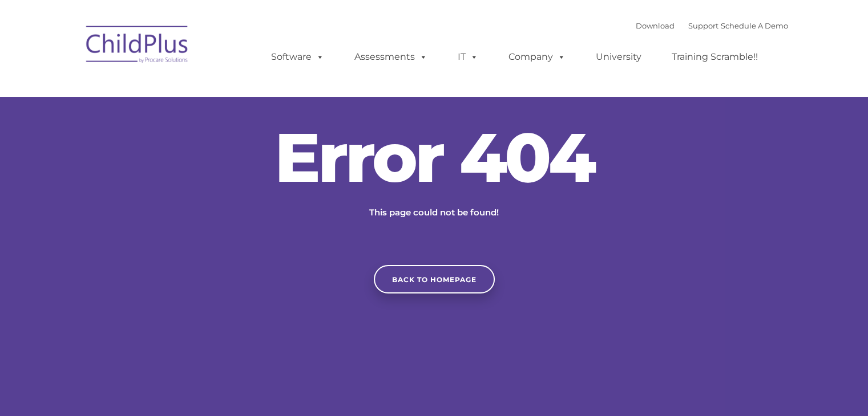 The image size is (868, 416). What do you see at coordinates (138, 46) in the screenshot?
I see `img: ChildPlus by Procare Solutions` at bounding box center [138, 46].